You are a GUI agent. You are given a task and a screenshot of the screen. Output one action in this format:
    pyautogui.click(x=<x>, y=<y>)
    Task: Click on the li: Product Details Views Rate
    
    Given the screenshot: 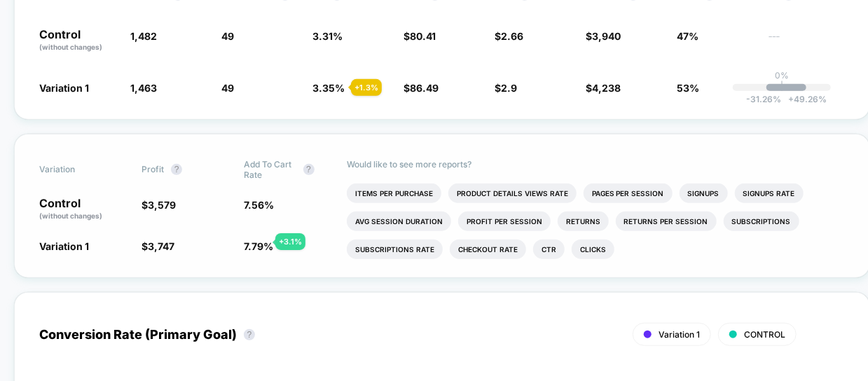 What is the action you would take?
    pyautogui.click(x=512, y=193)
    